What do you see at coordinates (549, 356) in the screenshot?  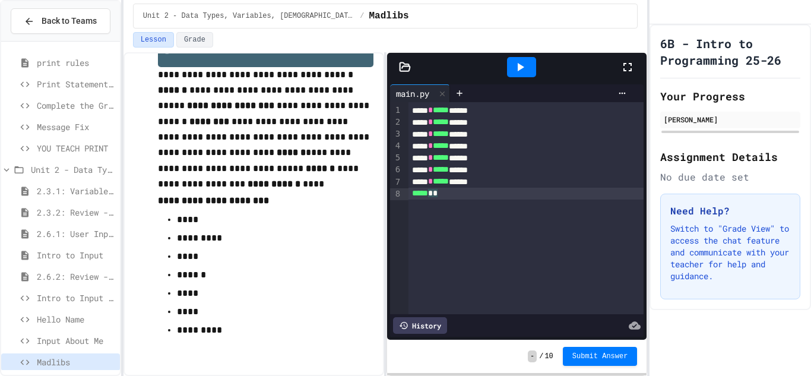 I see `span: 10` at bounding box center [549, 356].